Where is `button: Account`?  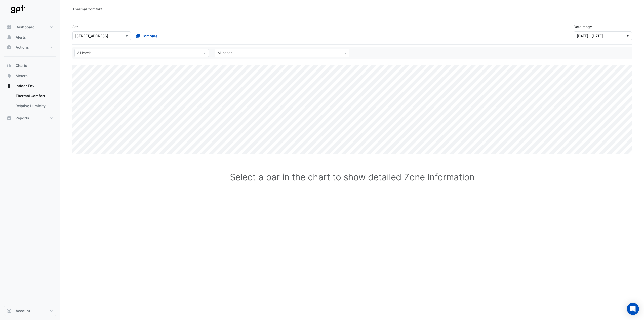
button: Account is located at coordinates (31, 311).